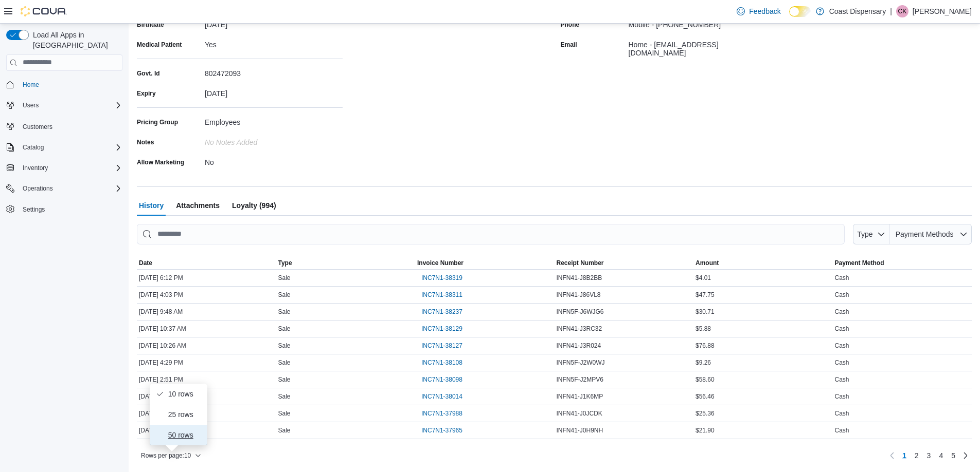  What do you see at coordinates (145, 263) in the screenshot?
I see `span: Date` at bounding box center [145, 263].